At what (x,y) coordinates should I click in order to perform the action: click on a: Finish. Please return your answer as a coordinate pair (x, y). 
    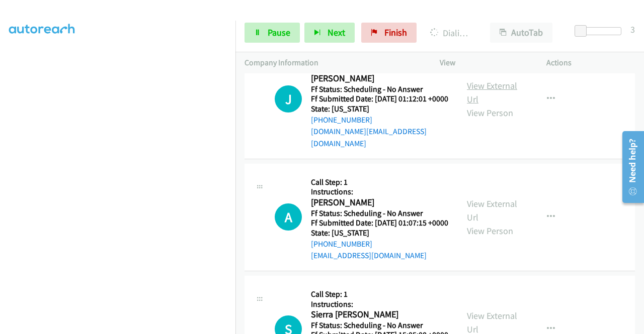
    Looking at the image, I should click on (389, 33).